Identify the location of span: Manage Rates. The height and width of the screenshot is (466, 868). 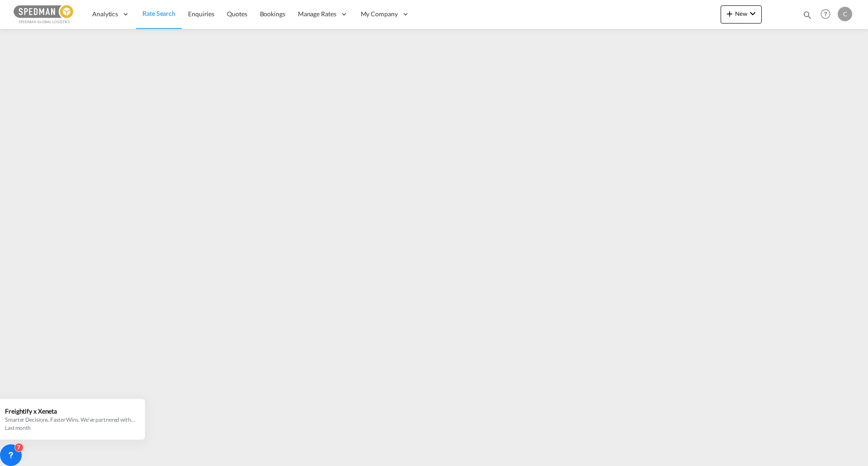
(317, 14).